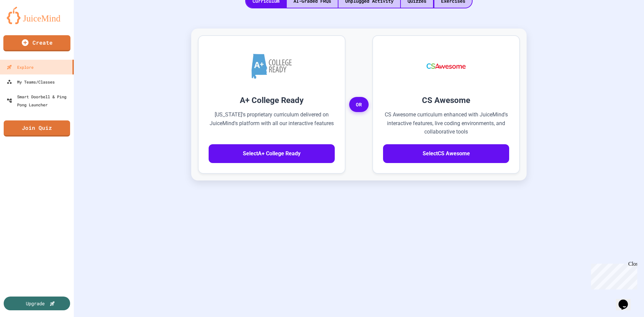 This screenshot has height=317, width=644. What do you see at coordinates (272, 66) in the screenshot?
I see `img: A+ College Ready` at bounding box center [272, 66].